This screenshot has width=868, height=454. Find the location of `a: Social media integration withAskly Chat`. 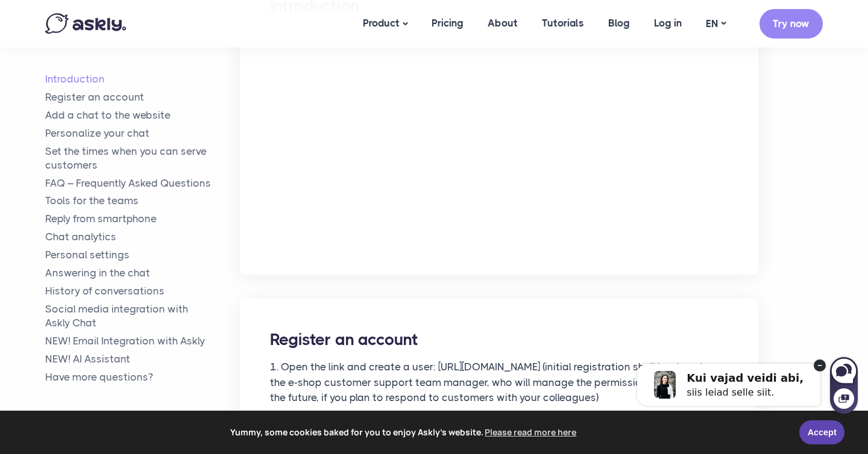

a: Social media integration withAskly Chat is located at coordinates (142, 316).